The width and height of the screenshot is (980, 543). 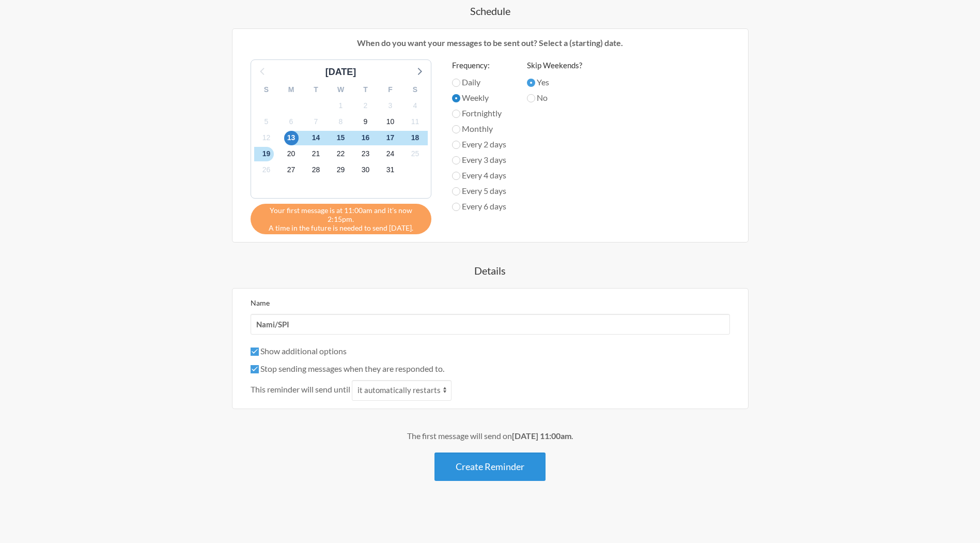 I want to click on input: Stop sending messages when they are responded to., so click(x=255, y=369).